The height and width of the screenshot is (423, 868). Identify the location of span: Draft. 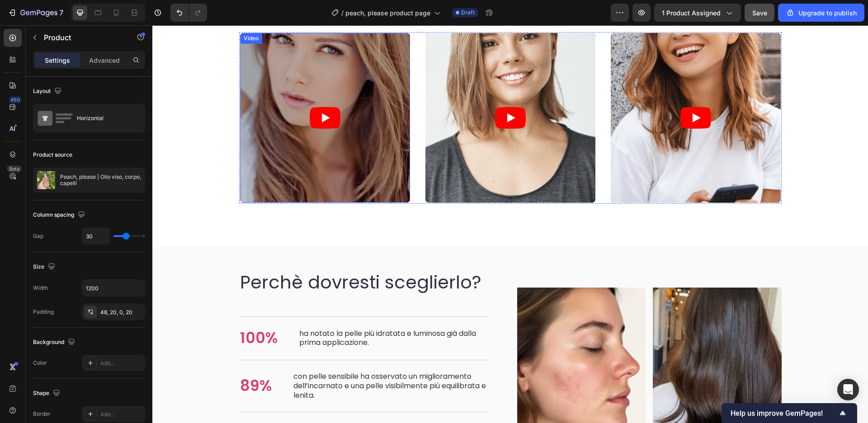
(468, 12).